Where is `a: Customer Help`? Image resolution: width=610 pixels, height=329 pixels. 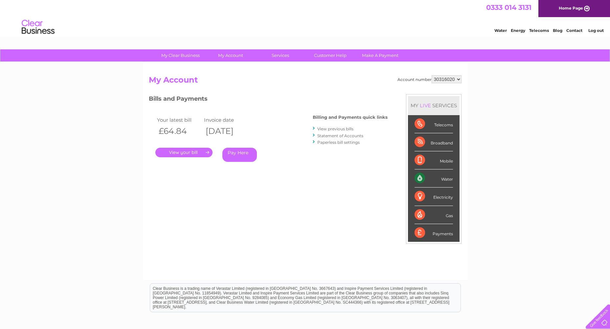
a: Customer Help is located at coordinates (330, 55).